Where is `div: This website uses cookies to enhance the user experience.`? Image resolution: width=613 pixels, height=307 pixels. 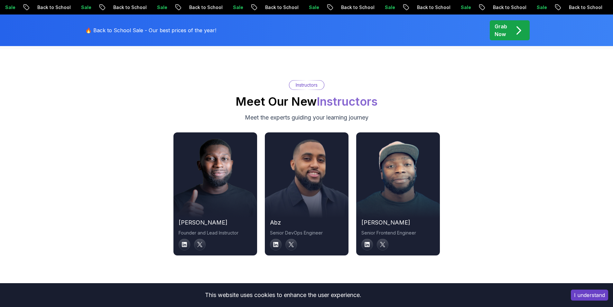 div: This website uses cookies to enhance the user experience. is located at coordinates (283, 295).